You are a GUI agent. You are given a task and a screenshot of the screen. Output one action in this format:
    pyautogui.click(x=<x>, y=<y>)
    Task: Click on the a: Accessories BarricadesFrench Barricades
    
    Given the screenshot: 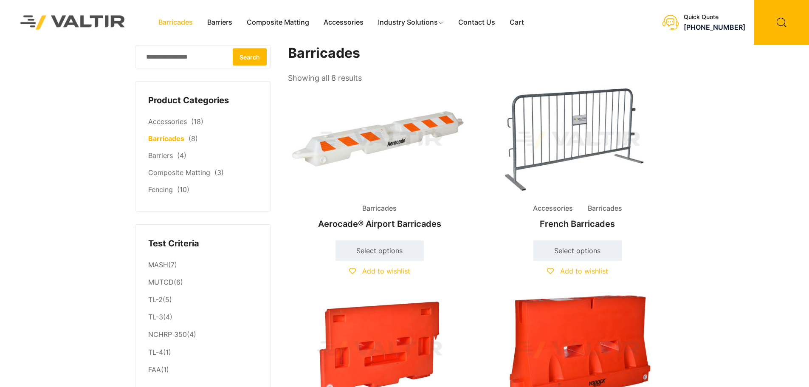 What is the action you would take?
    pyautogui.click(x=578, y=159)
    